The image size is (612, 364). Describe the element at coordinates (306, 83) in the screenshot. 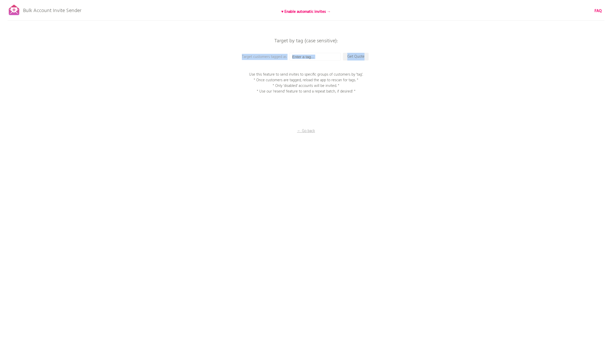

I see `p: Use this feature to send invites to specific groups of customers by 'tag'. * Once customers are t...` at that location.